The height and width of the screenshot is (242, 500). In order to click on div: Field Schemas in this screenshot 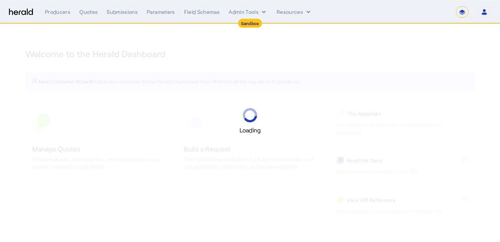, I will do `click(202, 12)`.